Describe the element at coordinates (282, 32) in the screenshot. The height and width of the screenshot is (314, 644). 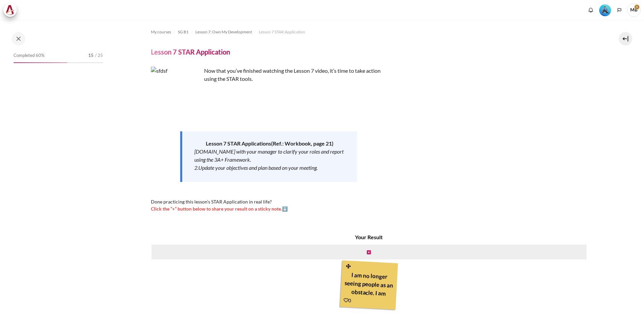
I see `a: Lesson 7 STAR Application` at that location.